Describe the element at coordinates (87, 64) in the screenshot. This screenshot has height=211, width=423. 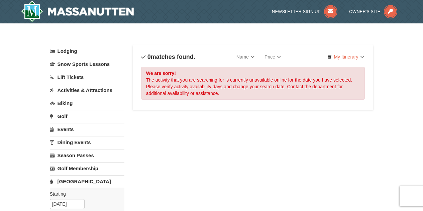
I see `a: Snow Sports Lessons` at that location.